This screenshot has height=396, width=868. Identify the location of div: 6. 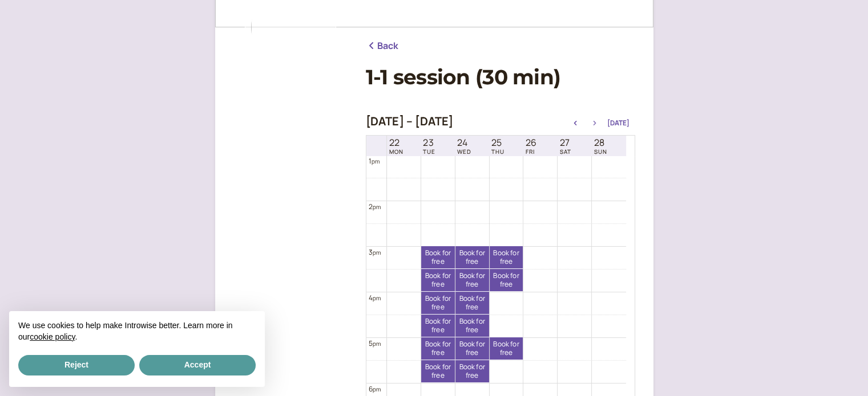
(375, 389).